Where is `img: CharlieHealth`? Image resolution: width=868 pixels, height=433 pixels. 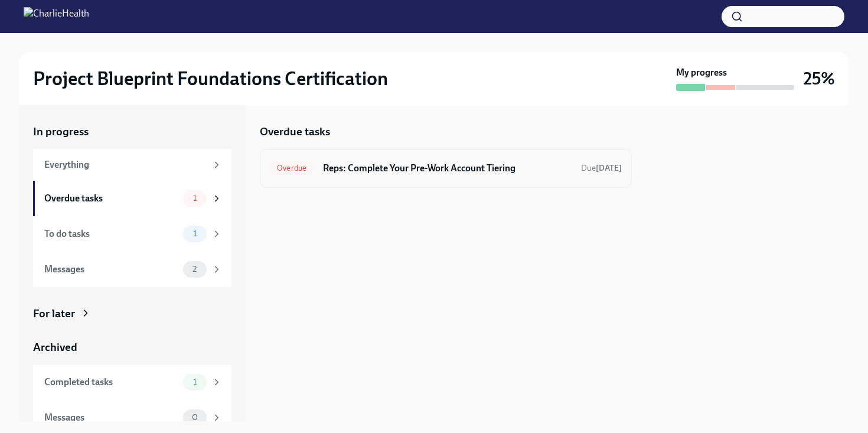
img: CharlieHealth is located at coordinates (56, 17).